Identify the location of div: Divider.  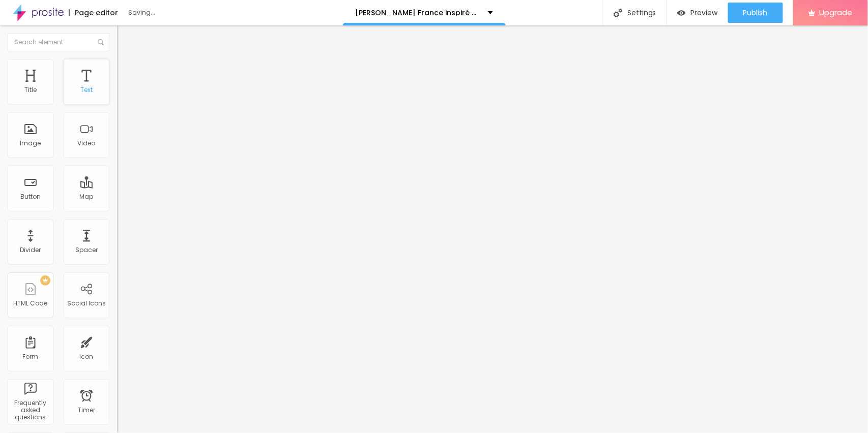
(31, 250).